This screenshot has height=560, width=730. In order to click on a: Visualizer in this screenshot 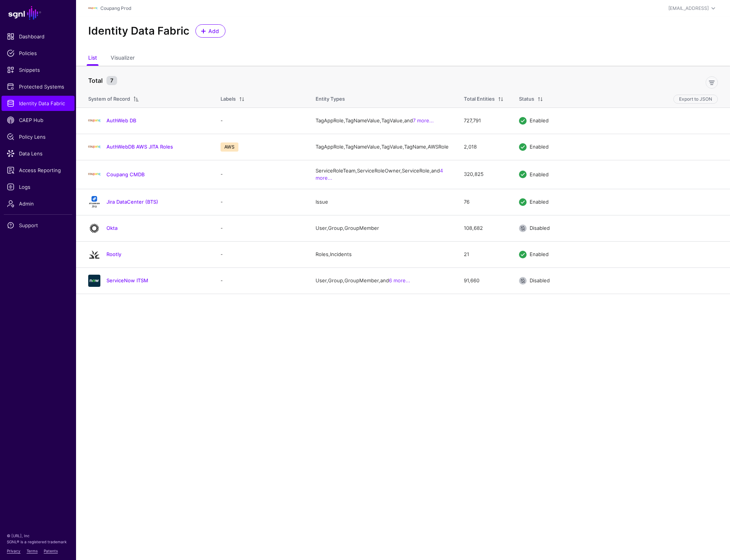, I will do `click(122, 58)`.